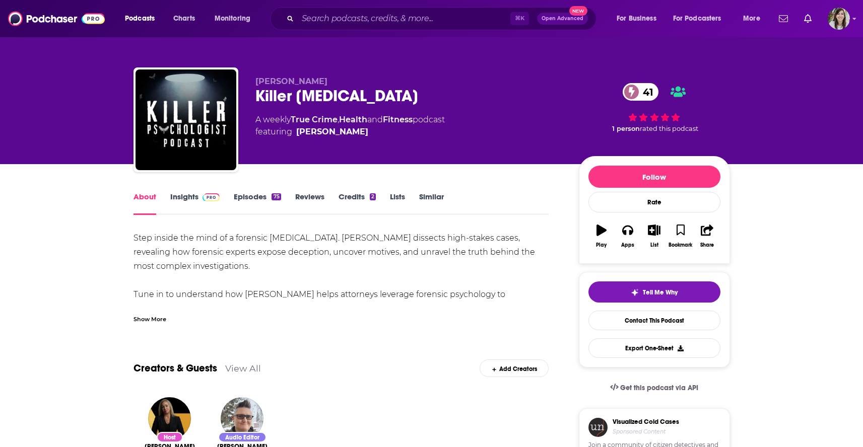 This screenshot has width=863, height=447. I want to click on img: Killer Psychologist, so click(186, 120).